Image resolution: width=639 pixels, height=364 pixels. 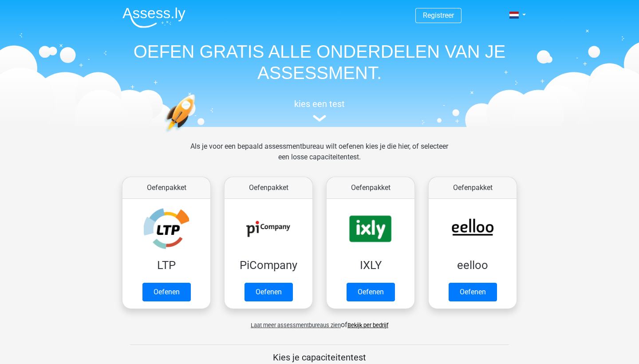 I want to click on h5: Kies je capaciteitentest, so click(x=320, y=357).